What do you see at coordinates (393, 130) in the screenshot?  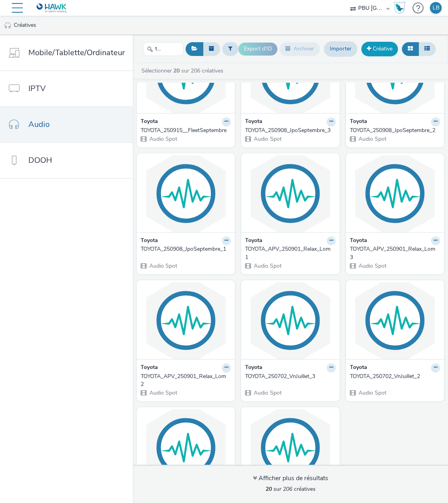 I see `div: TOYOTA_250908_JpoSeptembre_2` at bounding box center [393, 130].